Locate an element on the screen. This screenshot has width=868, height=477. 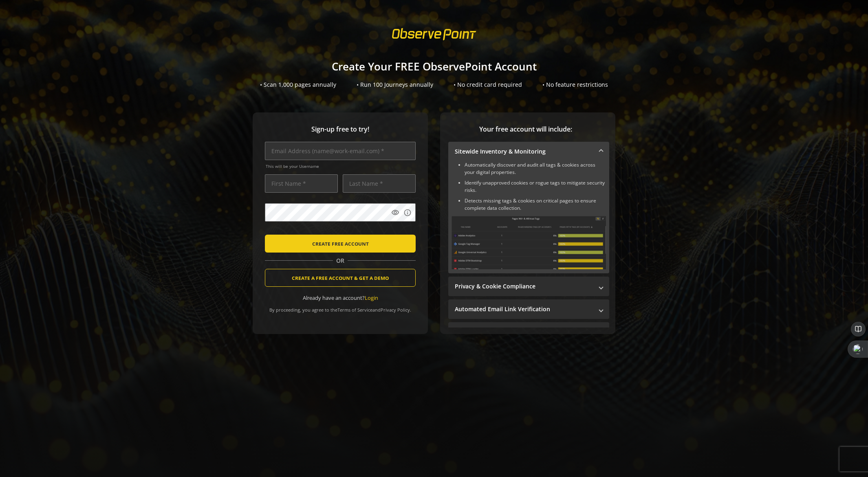
span: CREATE FREE ACCOUNT is located at coordinates (340, 243).